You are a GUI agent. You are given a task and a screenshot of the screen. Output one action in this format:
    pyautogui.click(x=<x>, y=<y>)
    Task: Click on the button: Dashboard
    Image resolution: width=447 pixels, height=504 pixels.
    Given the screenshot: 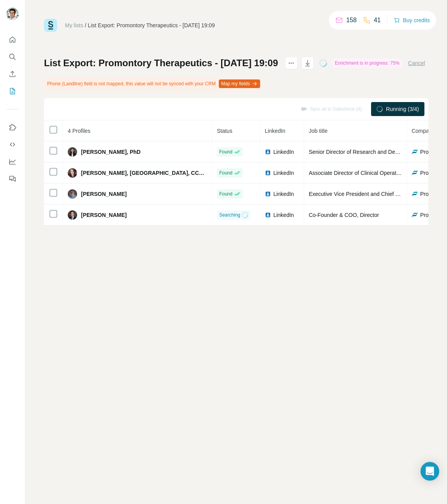 What is the action you would take?
    pyautogui.click(x=13, y=162)
    